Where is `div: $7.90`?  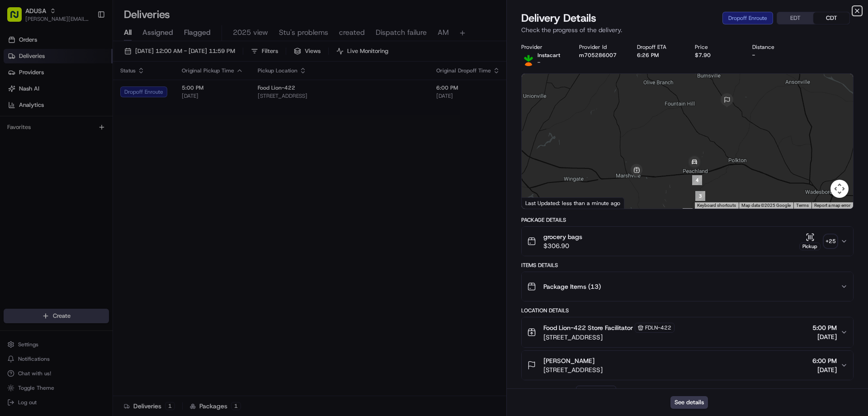
div: $7.90 is located at coordinates (716, 55).